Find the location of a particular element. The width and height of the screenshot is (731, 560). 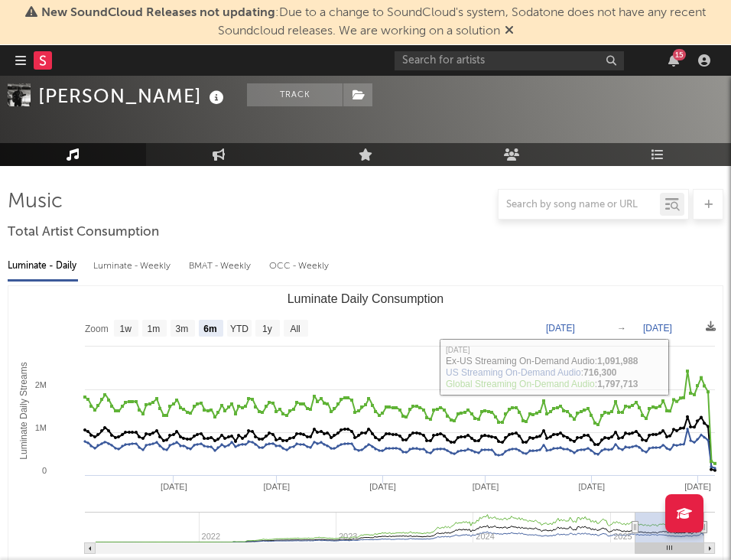

text: All is located at coordinates (294, 329).